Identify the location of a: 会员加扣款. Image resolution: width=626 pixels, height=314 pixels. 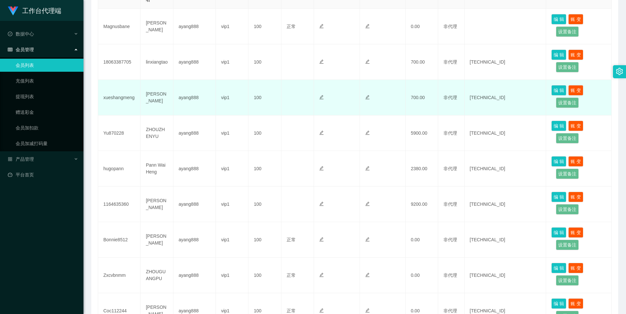
(47, 128).